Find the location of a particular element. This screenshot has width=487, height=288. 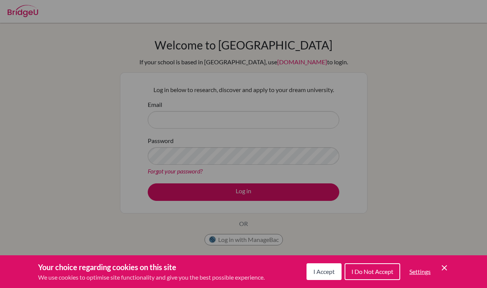

button: I Do Not Accept is located at coordinates (372, 272).